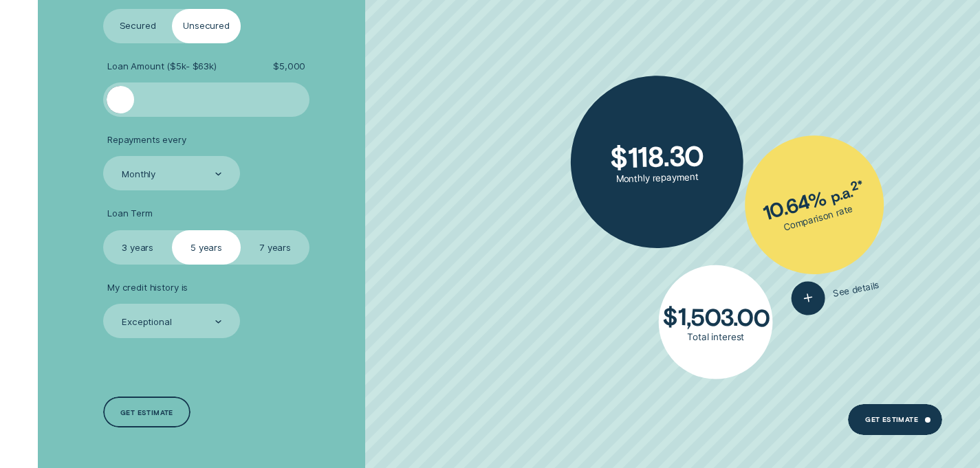  I want to click on span: Loan Amount ( $5k - $63k ), so click(162, 66).